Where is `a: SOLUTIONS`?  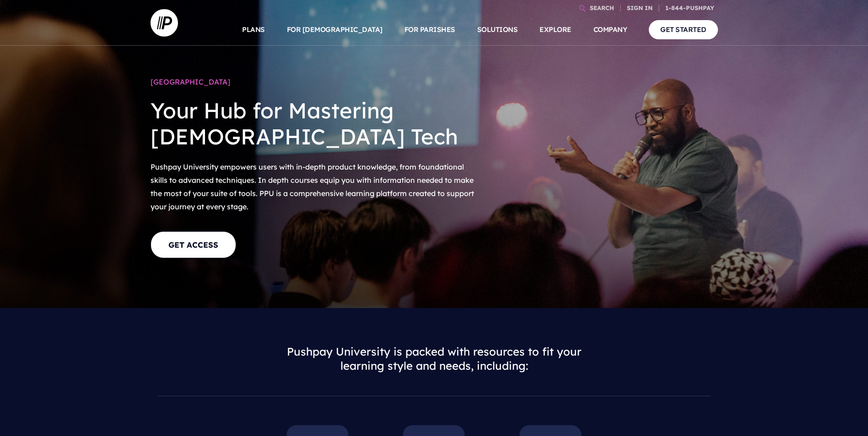 a: SOLUTIONS is located at coordinates (497, 29).